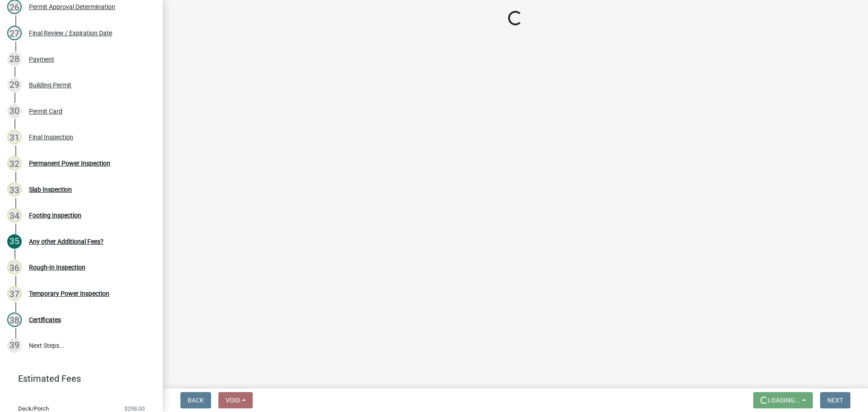 This screenshot has width=868, height=412. What do you see at coordinates (46, 111) in the screenshot?
I see `div: Permit Card` at bounding box center [46, 111].